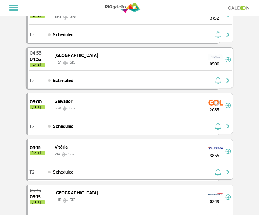  I want to click on span: 3752, so click(215, 18).